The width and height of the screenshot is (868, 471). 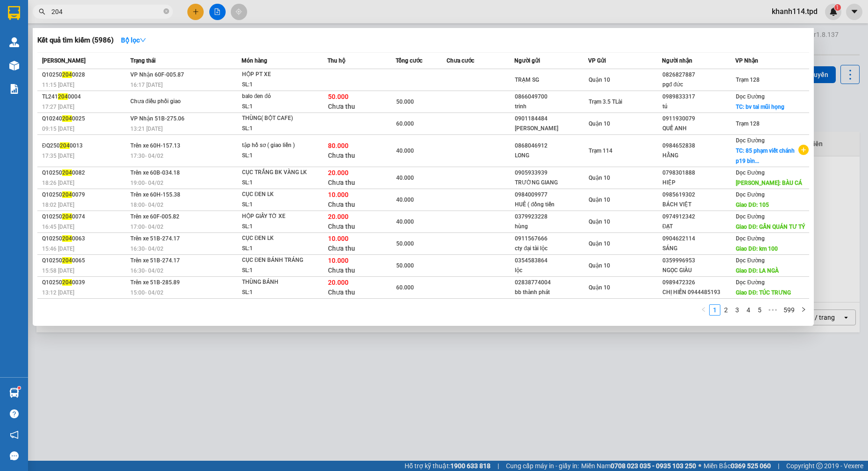 What do you see at coordinates (405, 200) in the screenshot?
I see `span: 40.000` at bounding box center [405, 200].